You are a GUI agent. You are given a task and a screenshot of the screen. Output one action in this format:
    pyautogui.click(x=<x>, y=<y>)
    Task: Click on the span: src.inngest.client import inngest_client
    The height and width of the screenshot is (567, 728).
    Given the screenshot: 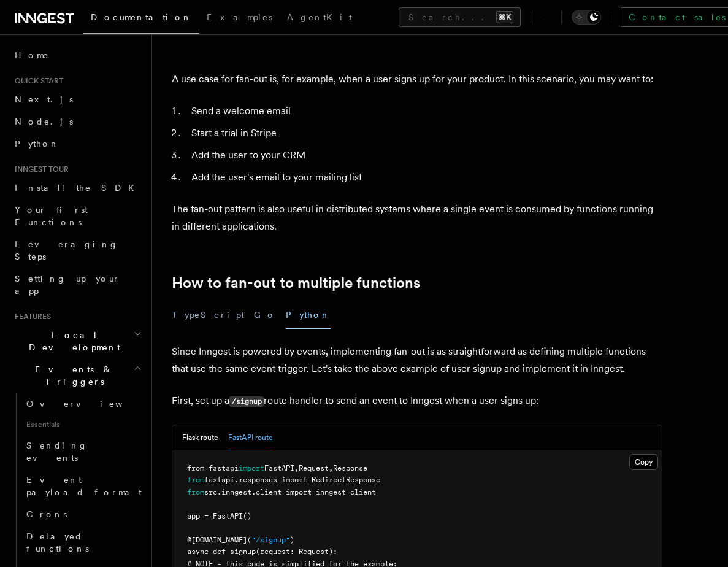 What is the action you would take?
    pyautogui.click(x=291, y=492)
    